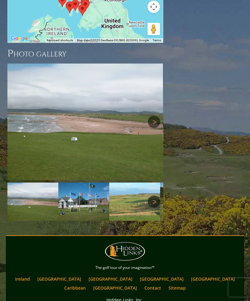  Describe the element at coordinates (153, 288) in the screenshot. I see `a: Contact` at that location.